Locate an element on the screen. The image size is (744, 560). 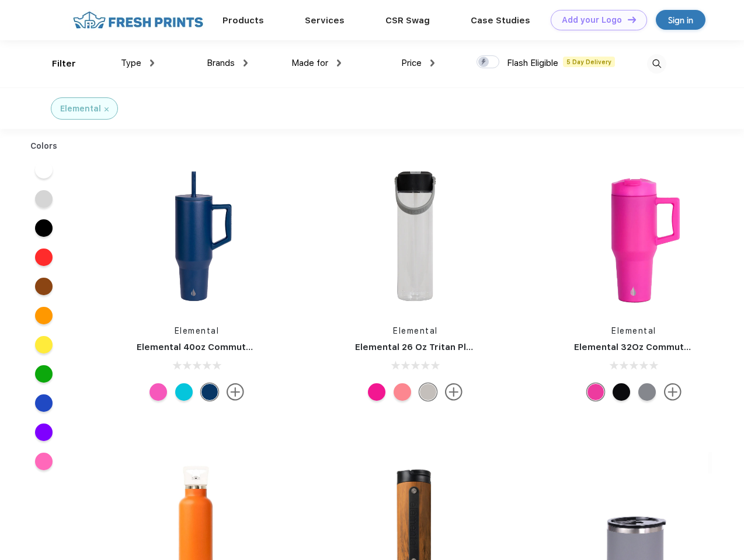
img: fo%20logo%202.webp is located at coordinates (138, 20).